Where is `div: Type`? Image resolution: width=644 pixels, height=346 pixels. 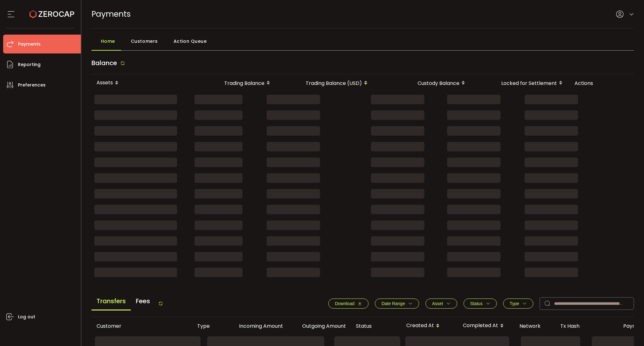
div: Type is located at coordinates (208, 326).